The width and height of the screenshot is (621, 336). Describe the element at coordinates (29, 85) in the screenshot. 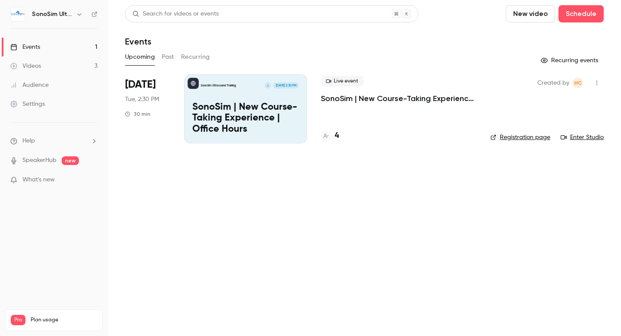

I see `div: Audience` at that location.